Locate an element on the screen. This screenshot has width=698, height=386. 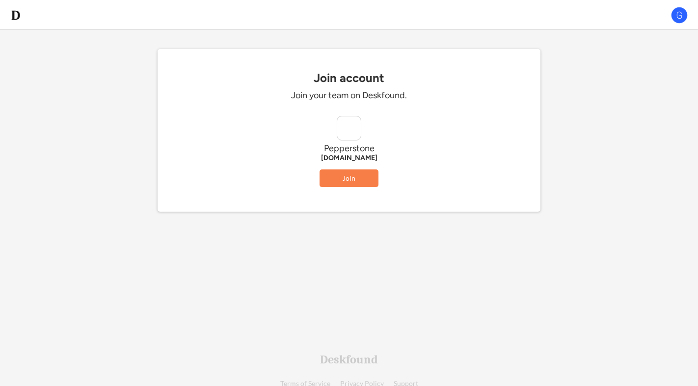
div: Join your team on Deskfound. is located at coordinates (349, 95).